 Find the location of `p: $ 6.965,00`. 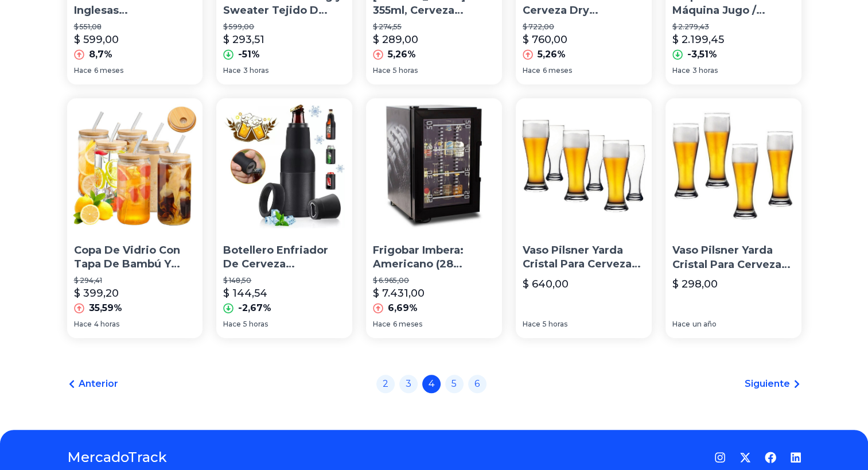

p: $ 6.965,00 is located at coordinates (434, 281).